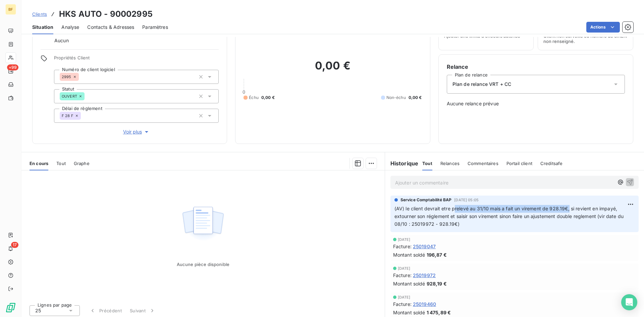 This screenshot has width=644, height=317. I want to click on span: Portail client, so click(519, 163).